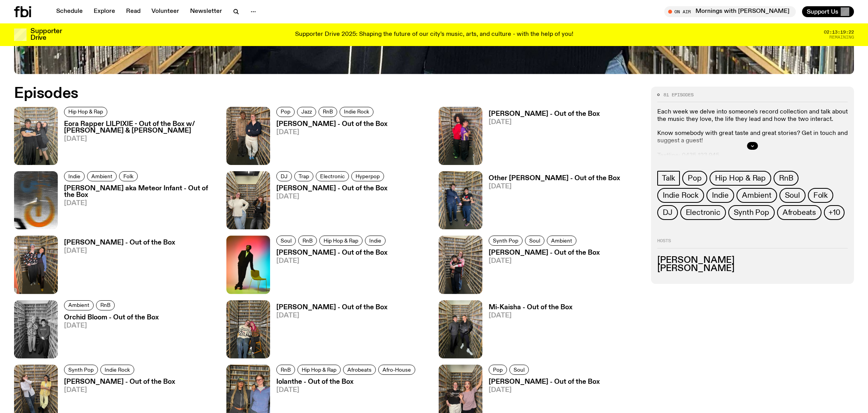 This screenshot has height=413, width=868. I want to click on span: Folk, so click(128, 176).